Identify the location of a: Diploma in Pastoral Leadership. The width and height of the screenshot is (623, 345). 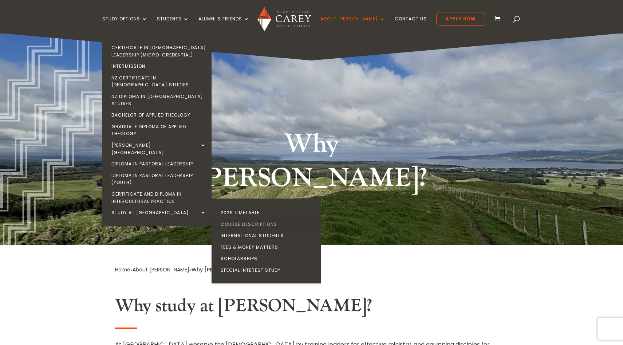
(159, 164).